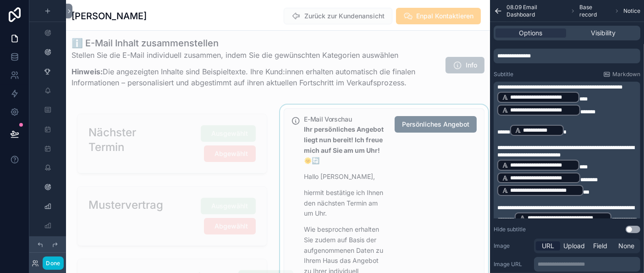 This screenshot has height=273, width=644. What do you see at coordinates (626, 74) in the screenshot?
I see `span: Markdown` at bounding box center [626, 74].